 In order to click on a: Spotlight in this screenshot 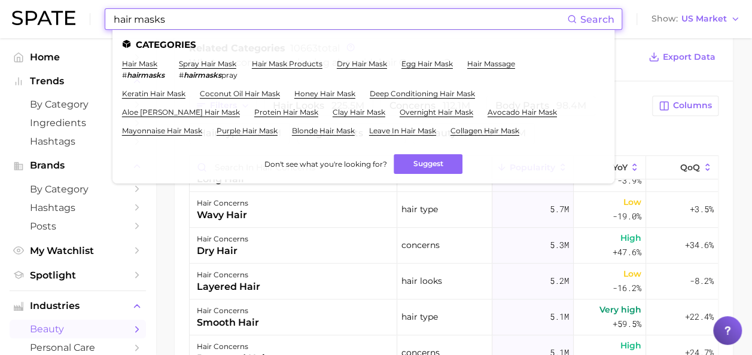, I will do `click(78, 275)`.